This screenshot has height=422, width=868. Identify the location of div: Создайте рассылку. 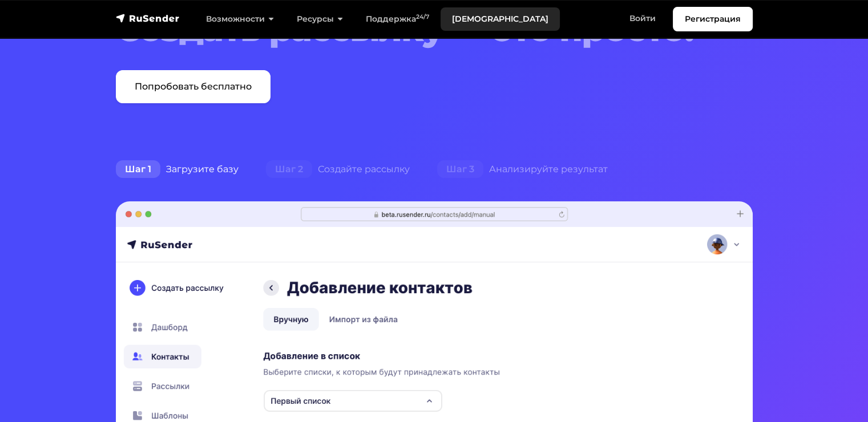
(338, 169).